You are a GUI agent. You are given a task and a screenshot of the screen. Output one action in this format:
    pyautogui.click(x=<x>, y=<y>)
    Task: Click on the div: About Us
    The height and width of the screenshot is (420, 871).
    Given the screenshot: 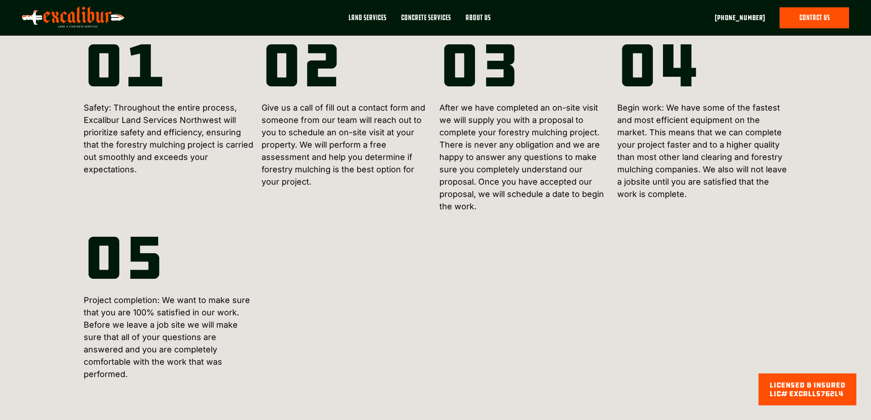 What is the action you would take?
    pyautogui.click(x=478, y=18)
    